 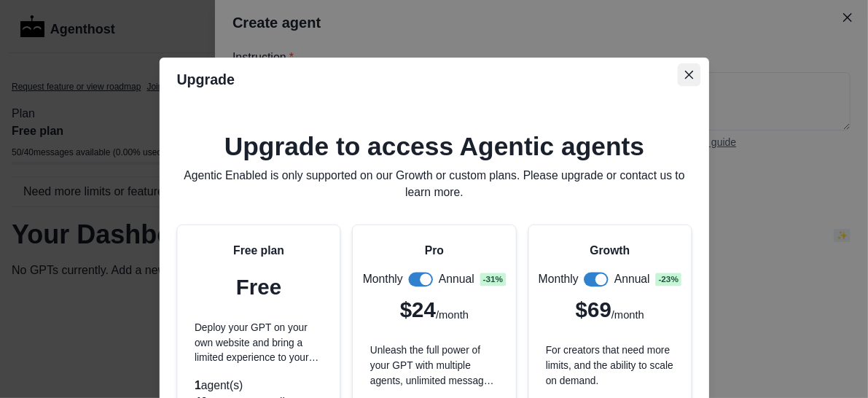 What do you see at coordinates (668, 280) in the screenshot?
I see `span: - 23 %` at bounding box center [668, 280].